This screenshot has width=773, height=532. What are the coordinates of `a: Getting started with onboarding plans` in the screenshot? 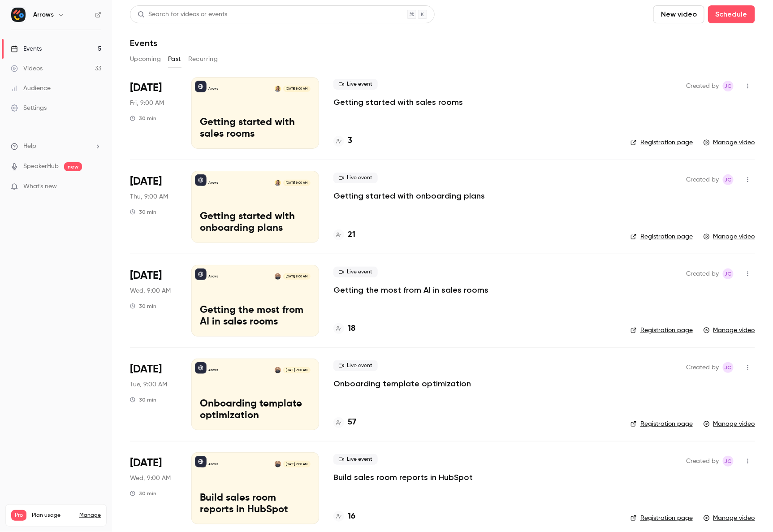 It's located at (409, 196).